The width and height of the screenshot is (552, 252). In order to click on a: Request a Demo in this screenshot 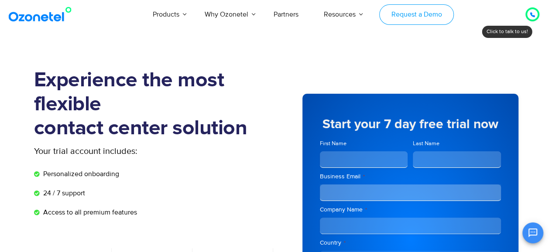, I will do `click(416, 14)`.